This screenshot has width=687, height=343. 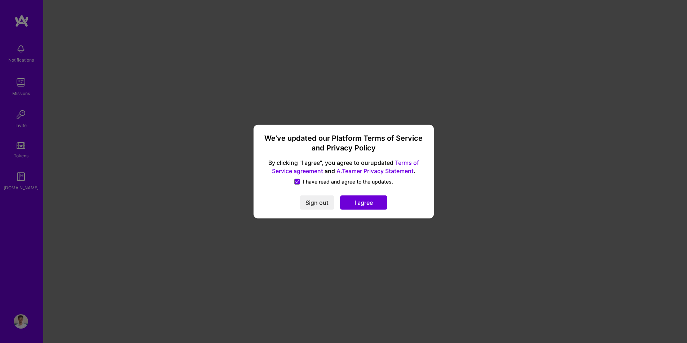 What do you see at coordinates (343, 167) in the screenshot?
I see `span: By clicking "I agree", you agree to our updated and .` at bounding box center [343, 167].